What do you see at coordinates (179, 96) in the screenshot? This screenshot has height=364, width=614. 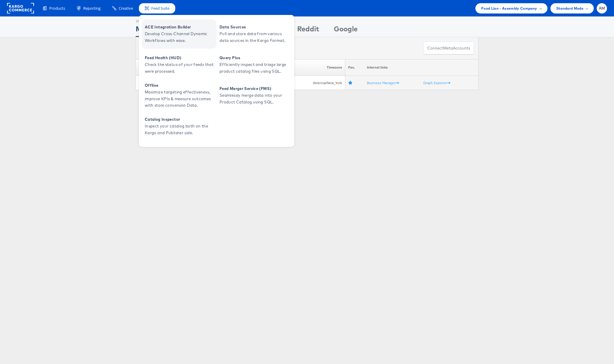 I see `a: Offline Maximize targeting effectiveness, improve KPIs & measure outcomes with store conversion D...` at bounding box center [179, 96].